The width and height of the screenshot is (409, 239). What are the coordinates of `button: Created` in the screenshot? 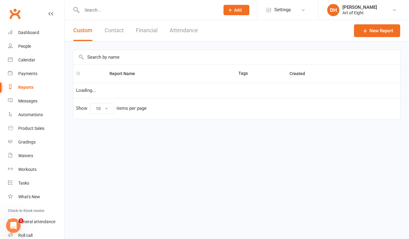 It's located at (300, 74).